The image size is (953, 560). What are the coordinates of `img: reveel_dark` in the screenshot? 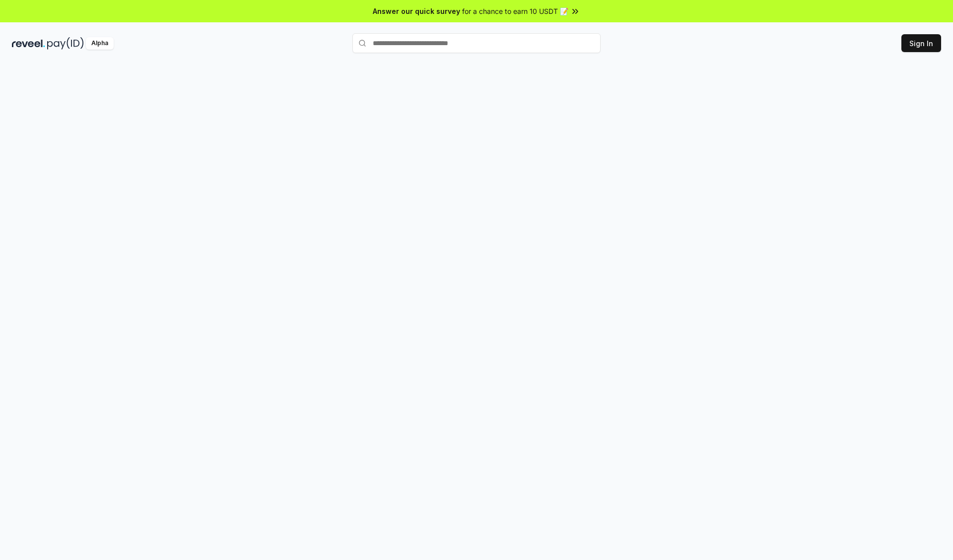 It's located at (29, 43).